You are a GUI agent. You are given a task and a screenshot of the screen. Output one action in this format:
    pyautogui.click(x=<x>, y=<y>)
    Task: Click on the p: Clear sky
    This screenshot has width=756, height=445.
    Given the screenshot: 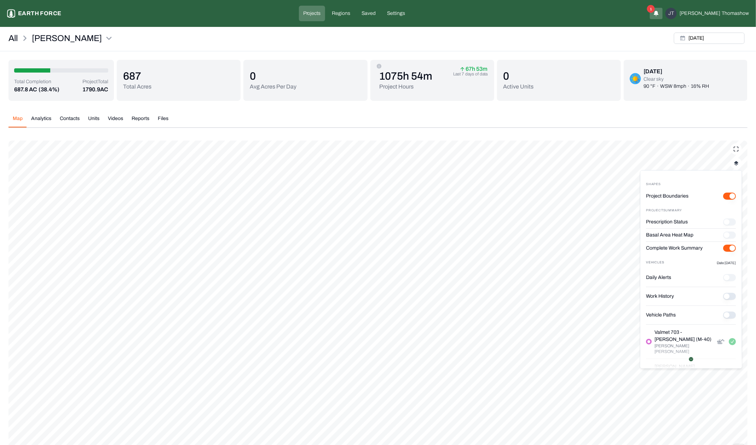 What is the action you would take?
    pyautogui.click(x=676, y=79)
    